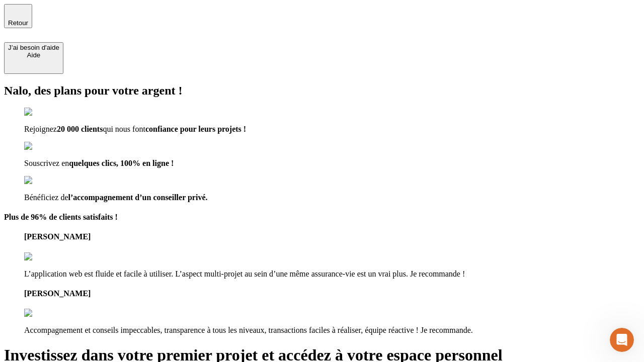 Image resolution: width=644 pixels, height=362 pixels. What do you see at coordinates (34, 47) in the screenshot?
I see `div: J’ai besoin d'aide` at bounding box center [34, 47].